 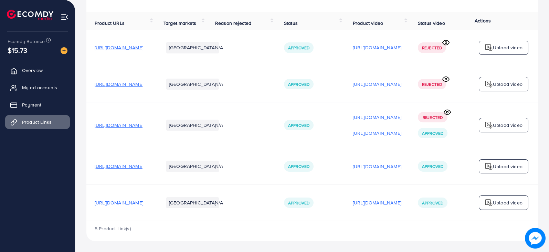 I want to click on span: Status video, so click(x=431, y=23).